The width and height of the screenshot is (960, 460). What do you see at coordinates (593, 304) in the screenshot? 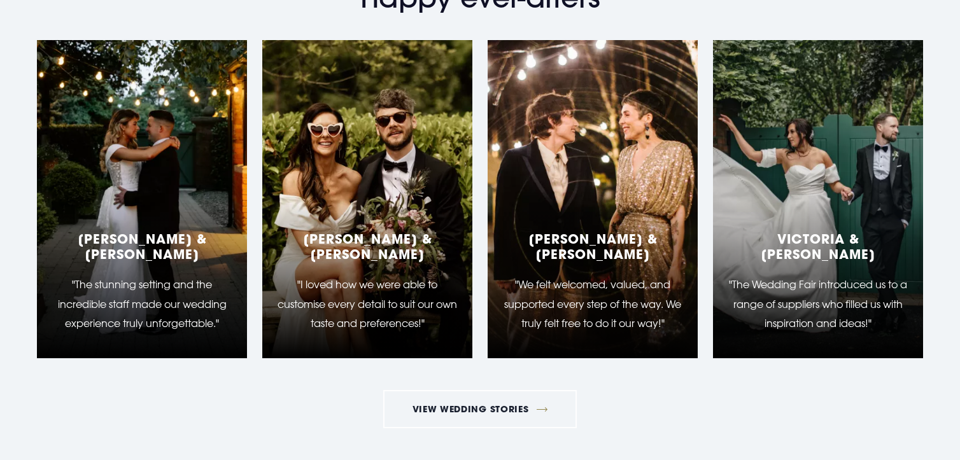
I see `p: "We felt welcomed, valued, and supported every step of the way. We truly felt free to do it our w...` at bounding box center [593, 304].